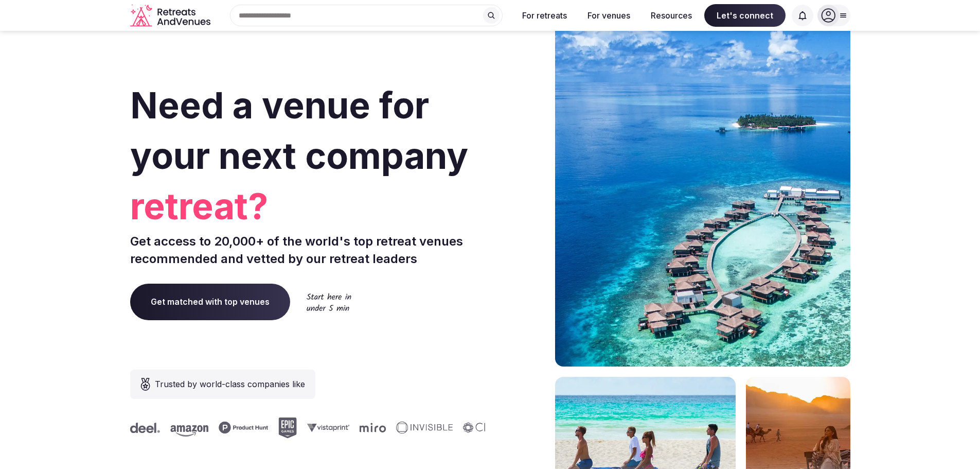 The image size is (980, 469). Describe the element at coordinates (328, 427) in the screenshot. I see `svg: Vistaprint company logo` at that location.